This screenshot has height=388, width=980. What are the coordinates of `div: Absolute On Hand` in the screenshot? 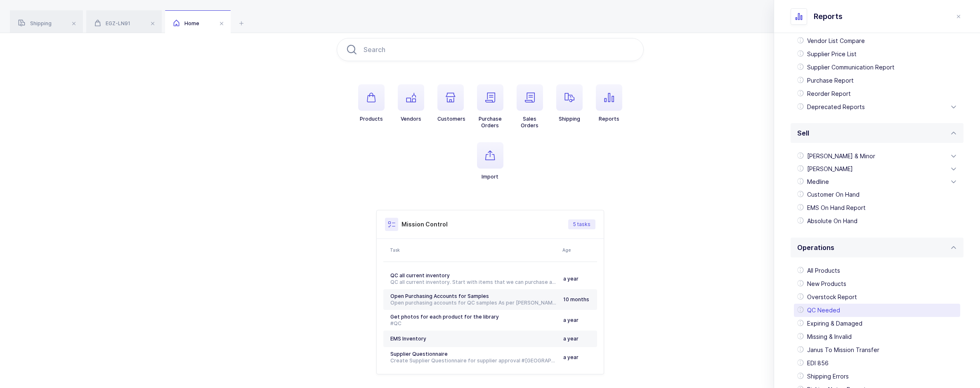 It's located at (877, 221).